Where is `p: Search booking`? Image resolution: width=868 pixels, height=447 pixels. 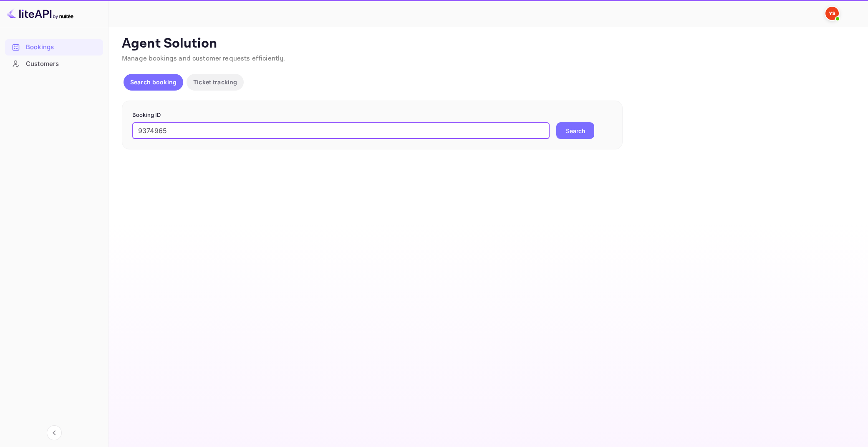 p: Search booking is located at coordinates (153, 82).